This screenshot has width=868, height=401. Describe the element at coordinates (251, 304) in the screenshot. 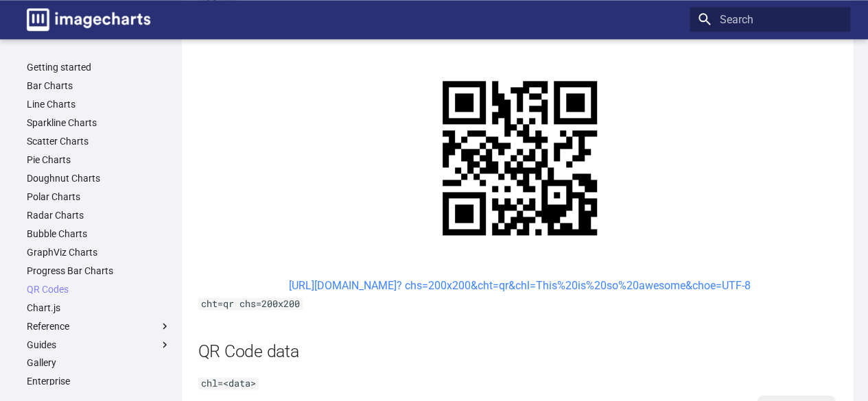

I see `code: cht=qr chs=200x200` at that location.